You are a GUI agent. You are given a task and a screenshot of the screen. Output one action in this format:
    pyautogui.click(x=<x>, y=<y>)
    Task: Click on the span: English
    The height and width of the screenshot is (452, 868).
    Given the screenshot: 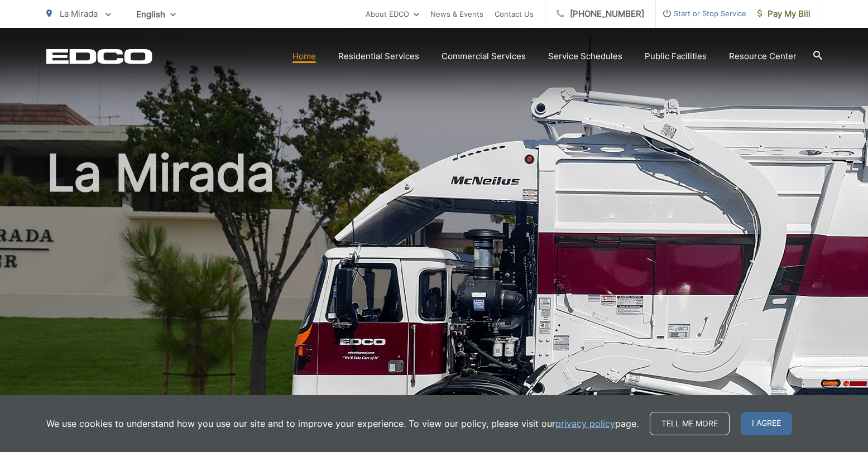 What is the action you would take?
    pyautogui.click(x=156, y=14)
    